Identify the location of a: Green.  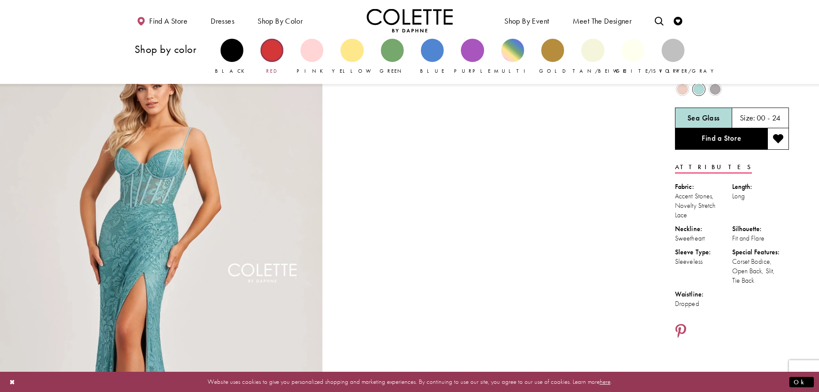
(392, 57).